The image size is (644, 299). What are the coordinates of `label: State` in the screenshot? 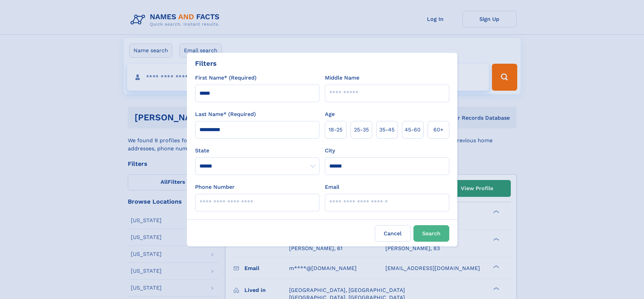 It's located at (257, 151).